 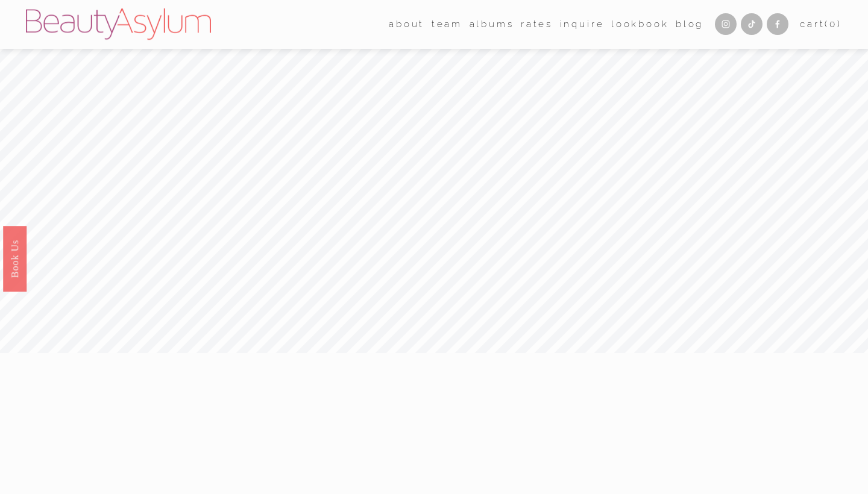 What do you see at coordinates (778, 25) in the screenshot?
I see `a: Facebook` at bounding box center [778, 25].